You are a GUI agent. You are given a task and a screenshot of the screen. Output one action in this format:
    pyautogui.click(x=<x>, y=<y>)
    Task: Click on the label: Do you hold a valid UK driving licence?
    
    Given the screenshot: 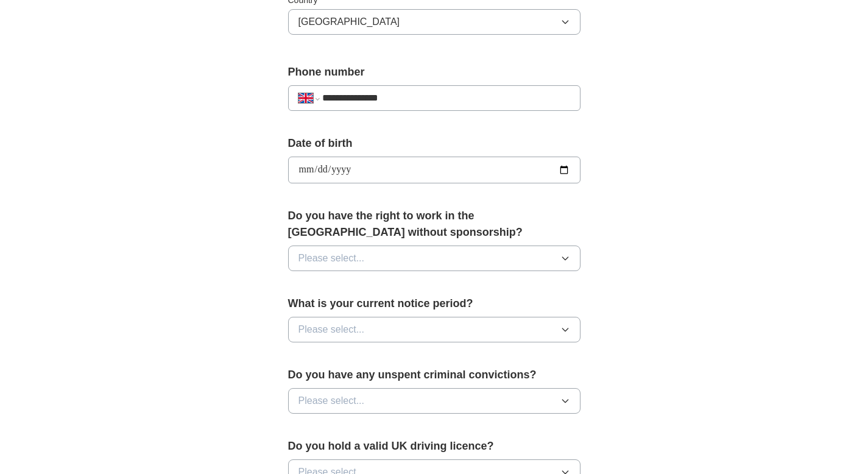 What is the action you would take?
    pyautogui.click(x=435, y=446)
    